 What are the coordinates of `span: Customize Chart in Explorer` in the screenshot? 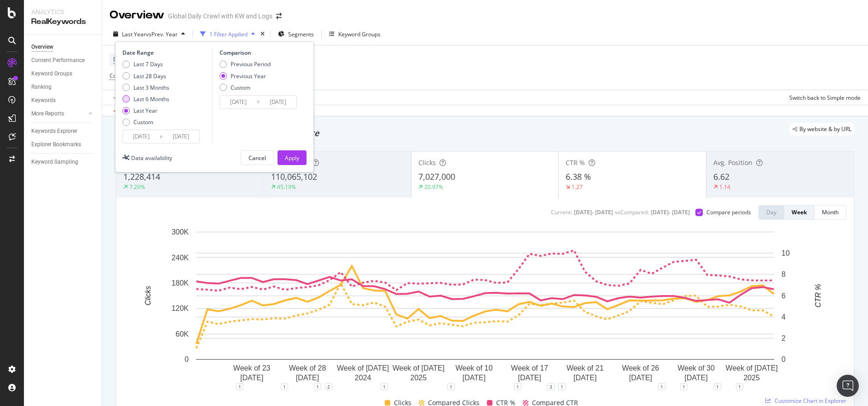 It's located at (810, 401).